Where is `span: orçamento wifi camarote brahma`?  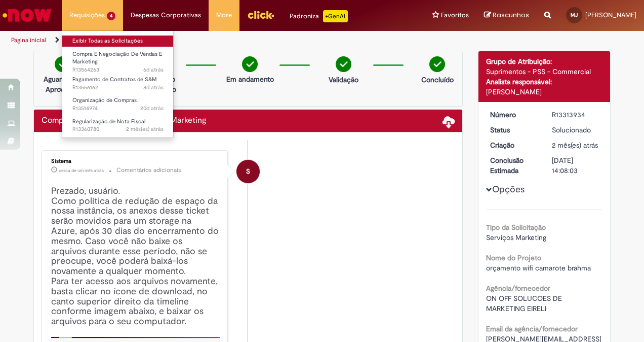 span: orçamento wifi camarote brahma is located at coordinates (538, 268).